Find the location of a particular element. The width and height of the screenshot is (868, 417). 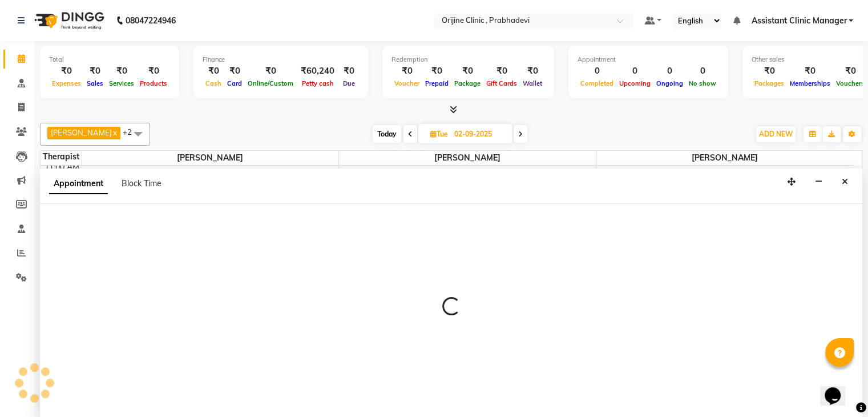

div: 11:00 AM is located at coordinates (62, 167).